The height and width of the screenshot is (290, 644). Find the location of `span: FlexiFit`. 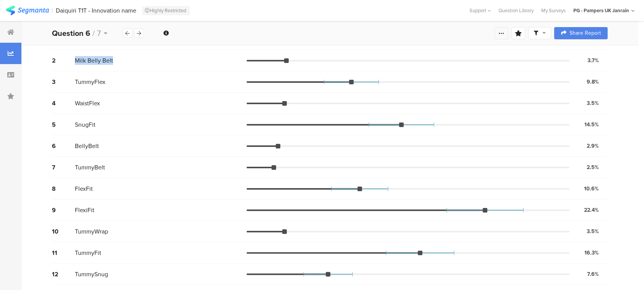

span: FlexiFit is located at coordinates (84, 210).